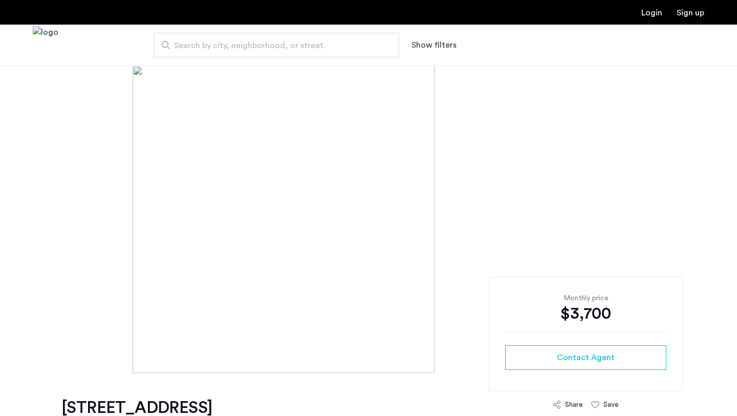  I want to click on div: Save, so click(611, 404).